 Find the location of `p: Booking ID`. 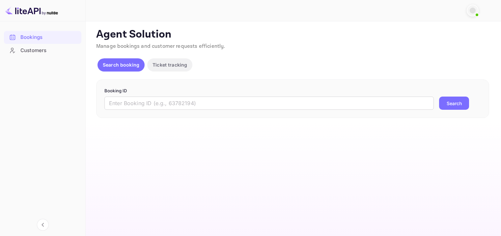

p: Booking ID is located at coordinates (292, 91).